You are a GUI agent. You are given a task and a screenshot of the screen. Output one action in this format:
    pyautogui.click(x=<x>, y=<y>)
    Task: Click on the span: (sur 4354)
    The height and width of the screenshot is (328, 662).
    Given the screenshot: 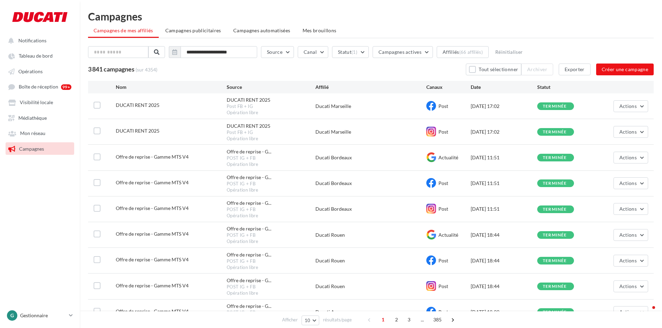 What is the action you would take?
    pyautogui.click(x=146, y=69)
    